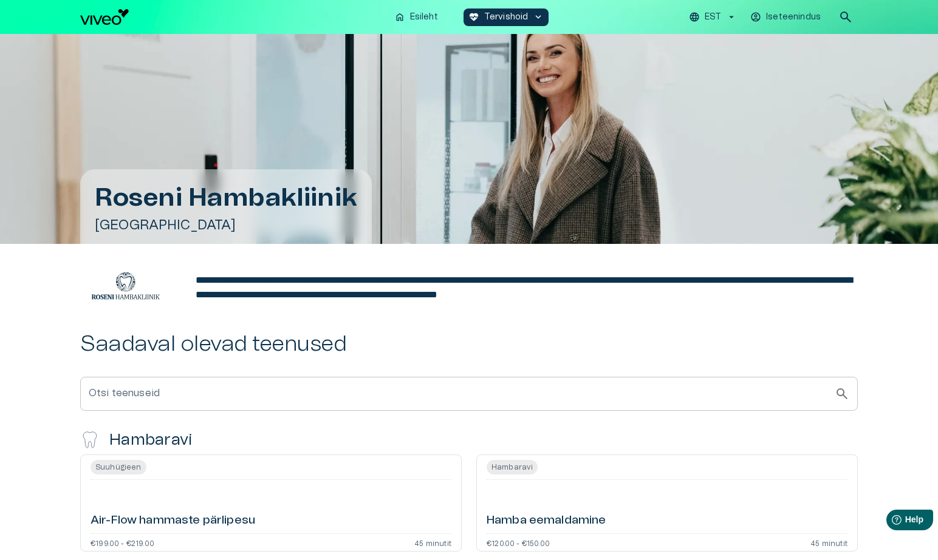  I want to click on a: homeEsileht, so click(417, 17).